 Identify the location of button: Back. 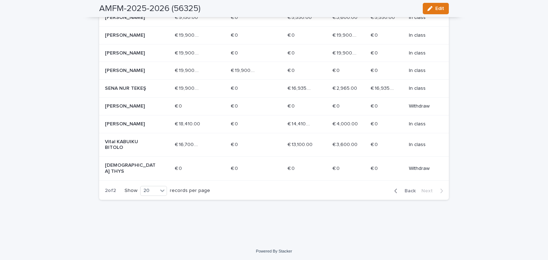
(404, 191).